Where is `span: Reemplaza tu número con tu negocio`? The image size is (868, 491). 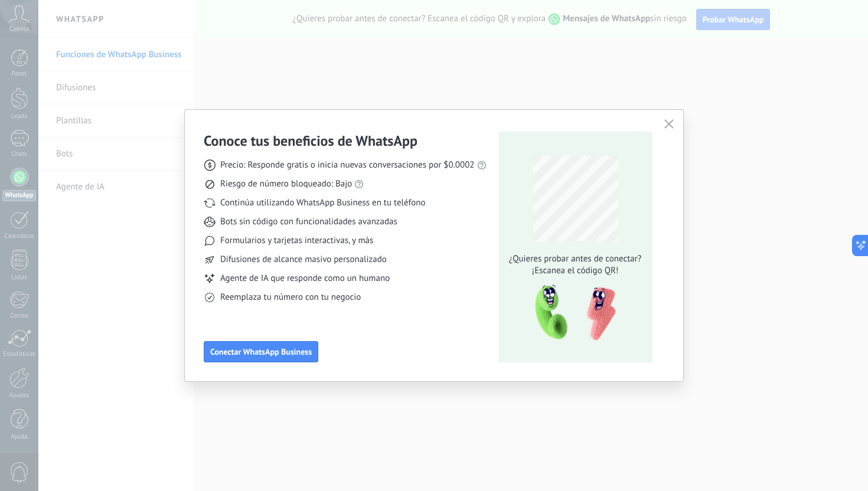
span: Reemplaza tu número con tu negocio is located at coordinates (291, 297).